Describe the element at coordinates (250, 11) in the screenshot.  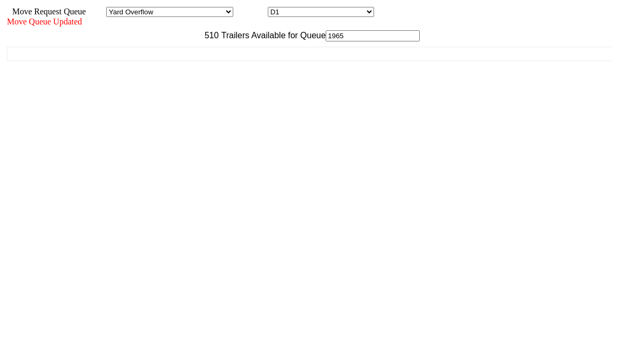
I see `span: Location` at that location.